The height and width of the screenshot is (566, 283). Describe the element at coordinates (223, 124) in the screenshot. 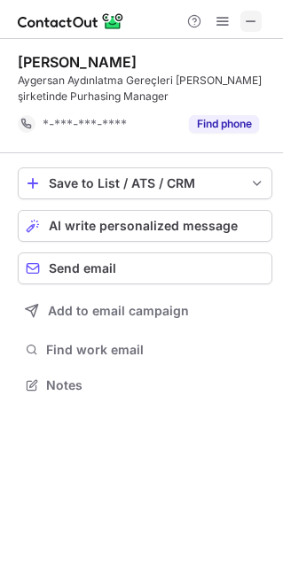

I see `button: Reveal Button` at that location.